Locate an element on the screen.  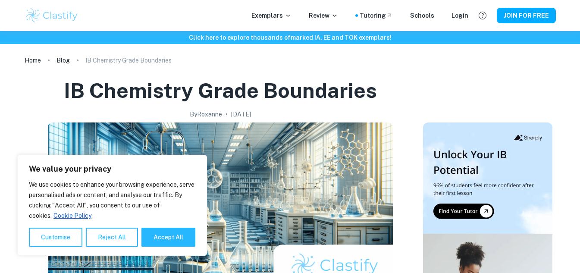
h1: IB Chemistry Grade Boundaries is located at coordinates (221, 91).